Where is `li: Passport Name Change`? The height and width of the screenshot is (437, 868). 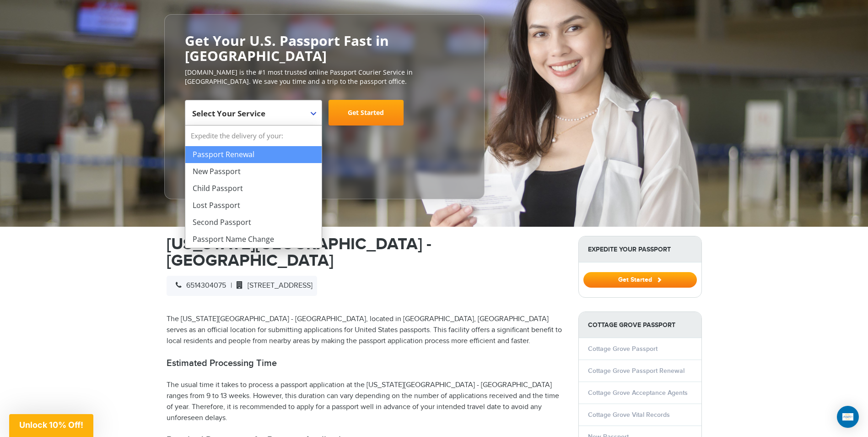 li: Passport Name Change is located at coordinates (254, 239).